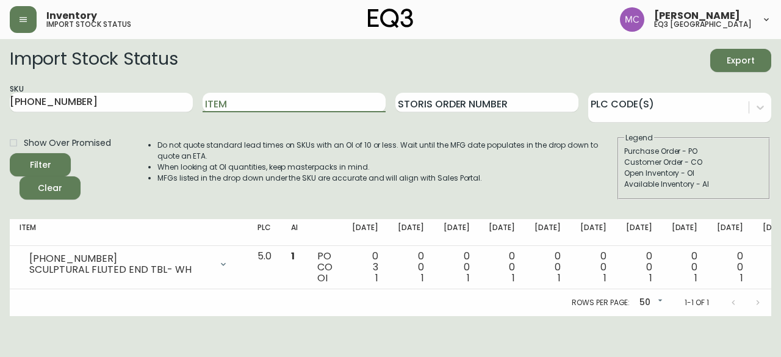 The image size is (781, 357). What do you see at coordinates (741, 60) in the screenshot?
I see `span: Export` at bounding box center [741, 60].